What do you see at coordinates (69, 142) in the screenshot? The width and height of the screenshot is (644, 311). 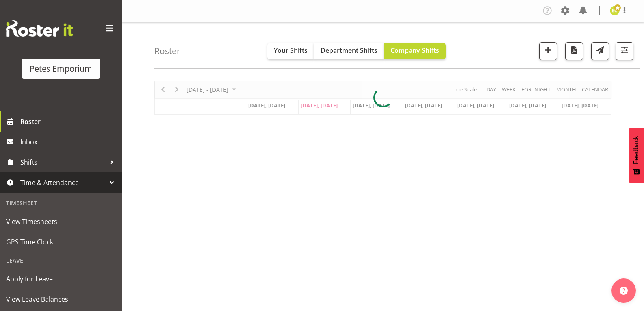 I see `span: Inbox` at bounding box center [69, 142].